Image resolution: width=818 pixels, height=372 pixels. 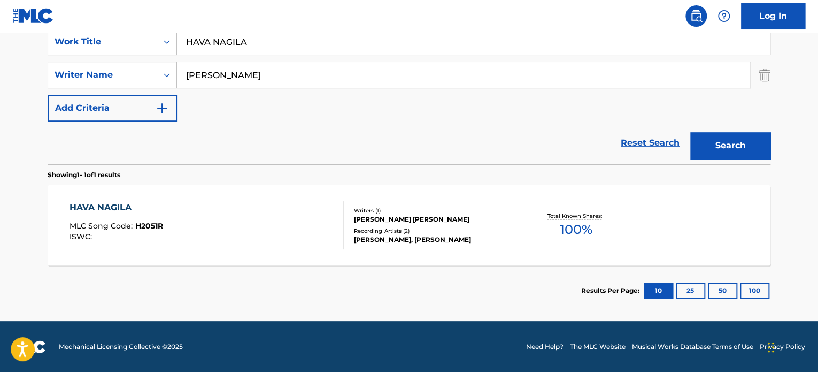 What do you see at coordinates (435, 210) in the screenshot?
I see `div: Writers ( 1 )` at bounding box center [435, 210].